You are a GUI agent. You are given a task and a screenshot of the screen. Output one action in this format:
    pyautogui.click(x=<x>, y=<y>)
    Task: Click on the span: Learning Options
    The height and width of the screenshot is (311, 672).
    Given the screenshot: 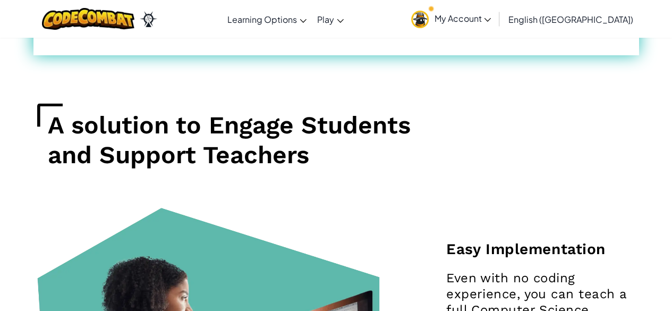 What is the action you would take?
    pyautogui.click(x=262, y=19)
    